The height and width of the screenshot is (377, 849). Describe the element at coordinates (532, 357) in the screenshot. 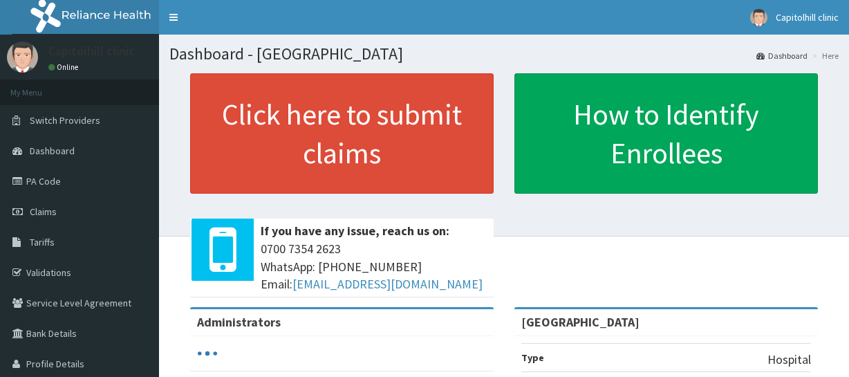

I see `b: Type` at that location.